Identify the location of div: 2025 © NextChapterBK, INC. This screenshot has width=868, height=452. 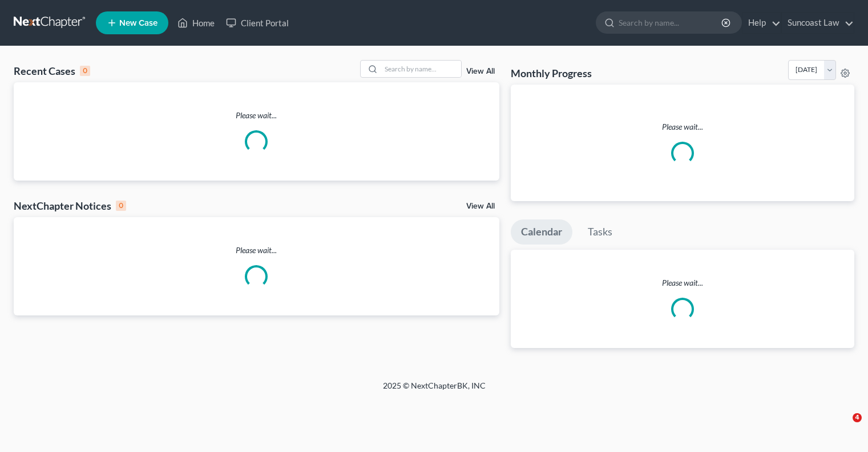
(435, 390).